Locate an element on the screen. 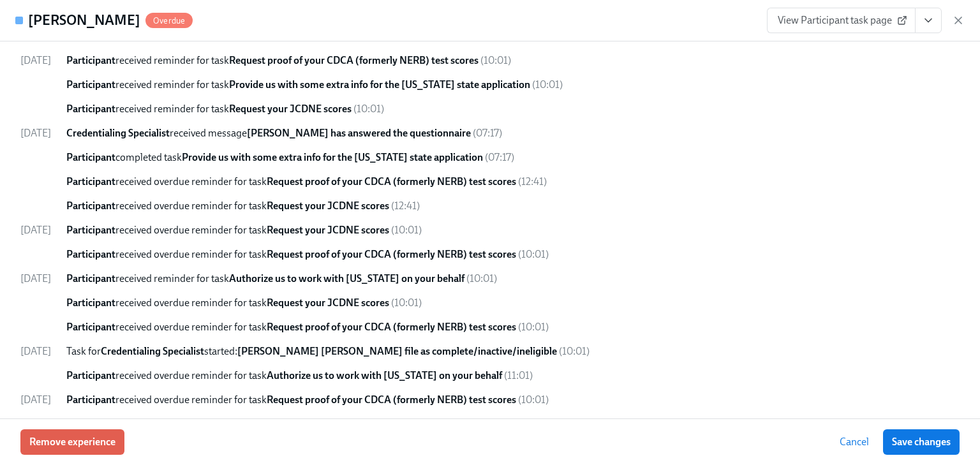  button: View task page is located at coordinates (928, 20).